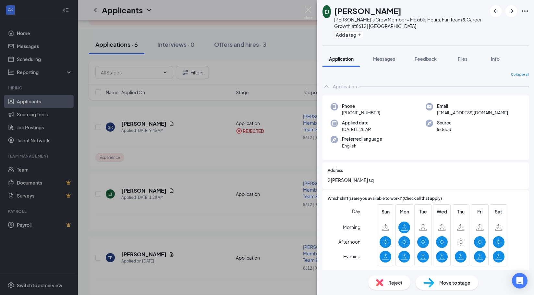 Image resolution: width=534 pixels, height=295 pixels. What do you see at coordinates (455, 282) in the screenshot?
I see `span: Move to stage` at bounding box center [455, 282].